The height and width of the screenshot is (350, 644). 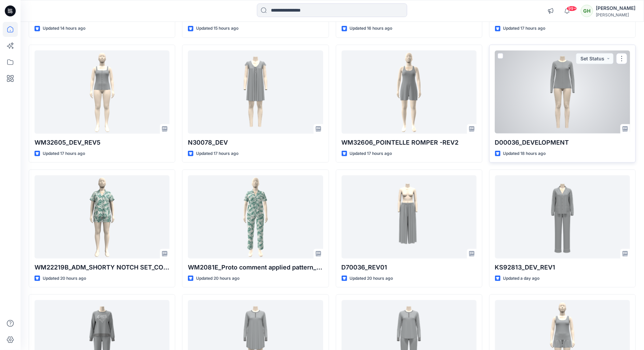 I want to click on p: Updated 14 hours ago, so click(x=64, y=28).